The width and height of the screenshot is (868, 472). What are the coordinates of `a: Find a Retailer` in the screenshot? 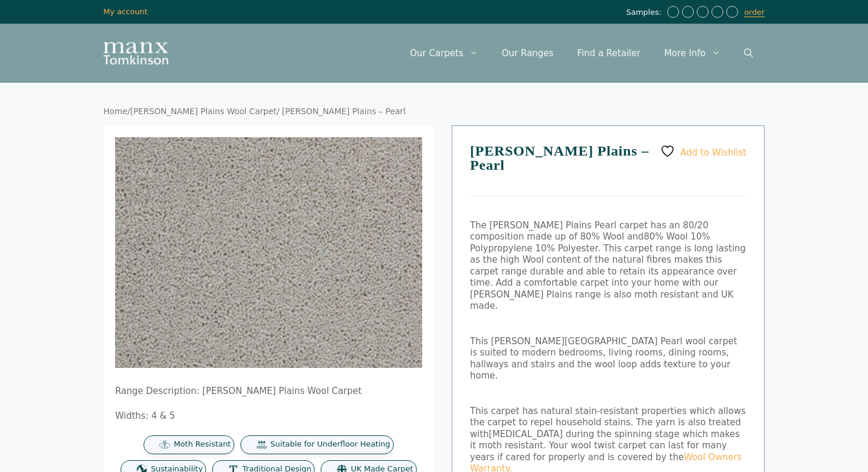 It's located at (608, 53).